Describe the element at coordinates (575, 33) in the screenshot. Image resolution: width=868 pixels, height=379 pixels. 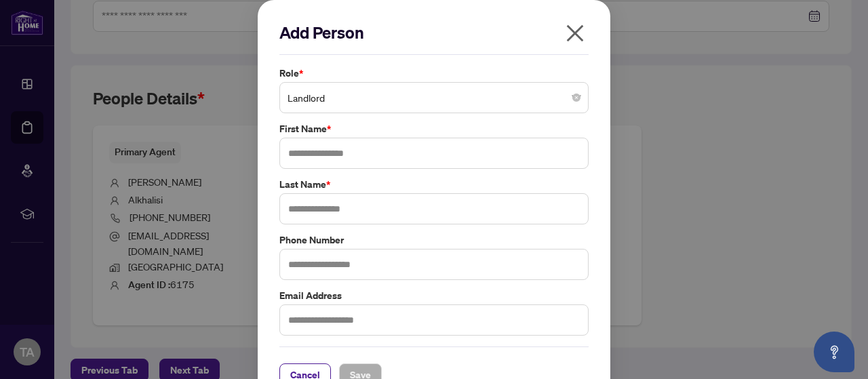
I see `span: close` at that location.